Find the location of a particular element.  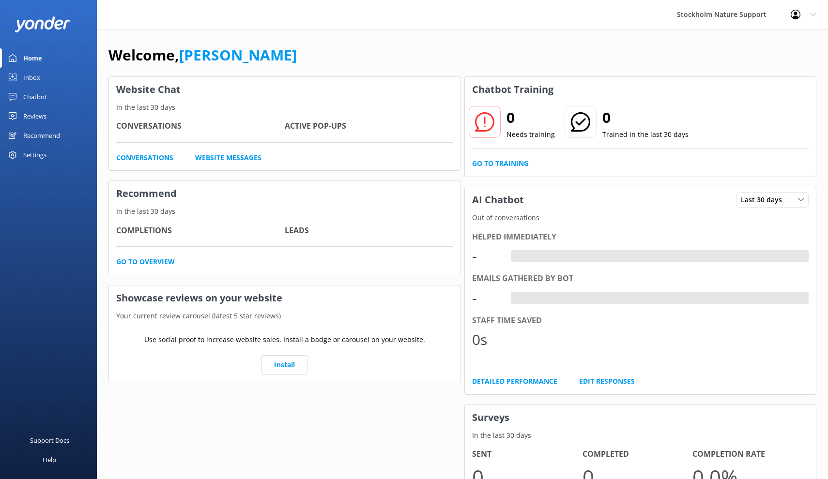

div: 0s is located at coordinates (486, 340).